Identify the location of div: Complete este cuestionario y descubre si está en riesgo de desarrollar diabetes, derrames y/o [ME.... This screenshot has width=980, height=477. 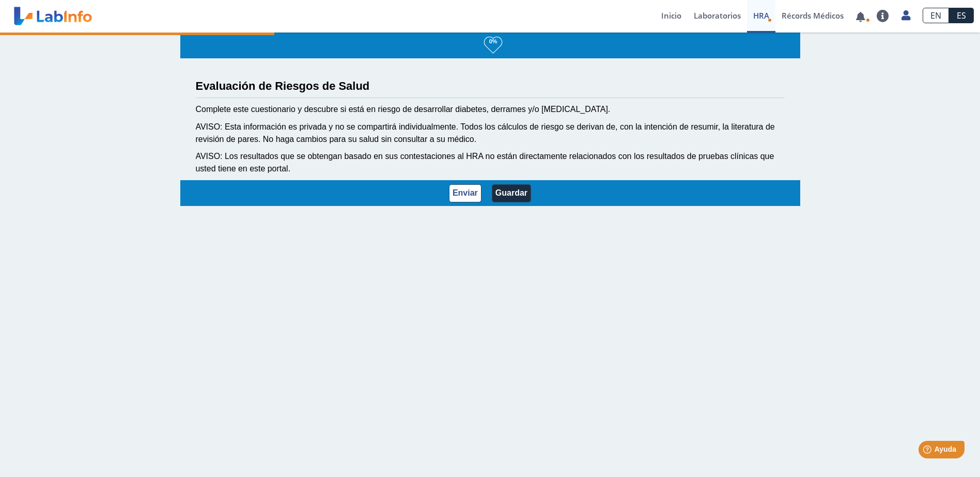
(490, 110).